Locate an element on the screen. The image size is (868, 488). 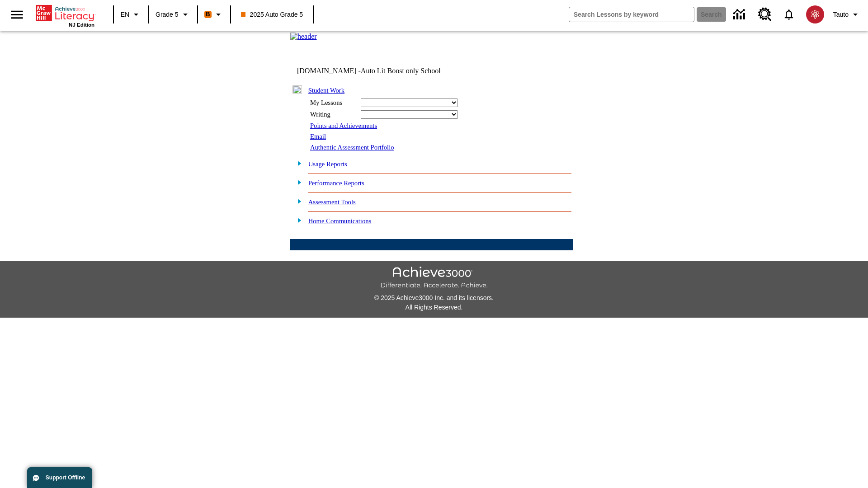
button: Boost Class color is orange. Change class color is located at coordinates (214, 14).